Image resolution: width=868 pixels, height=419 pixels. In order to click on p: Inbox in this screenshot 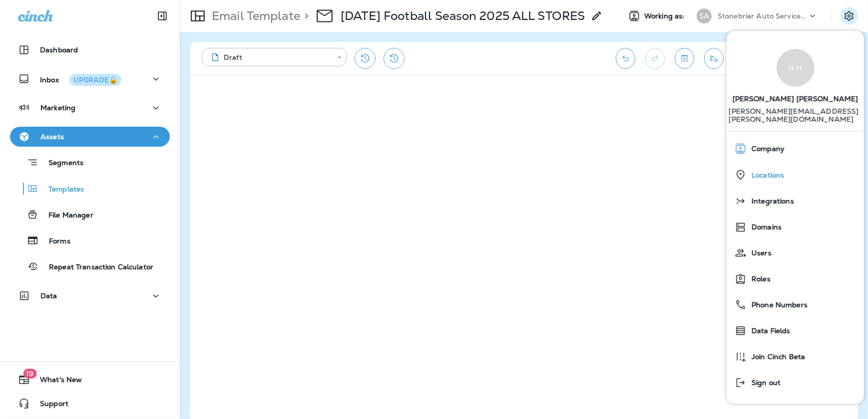, I will do `click(81, 79)`.